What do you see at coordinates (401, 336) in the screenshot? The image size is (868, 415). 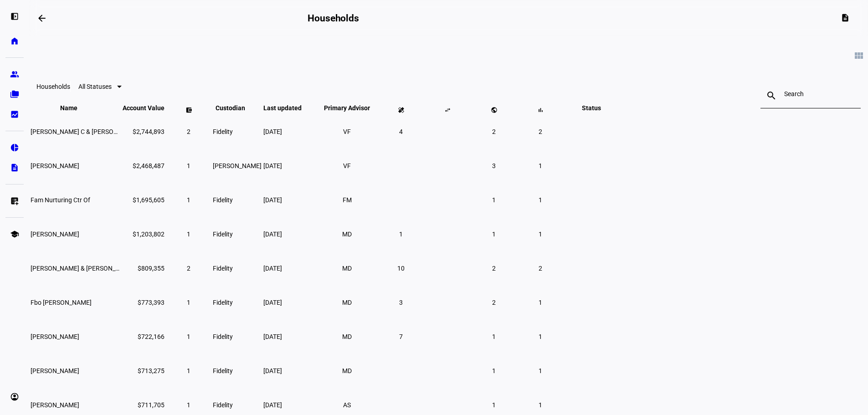 I see `span: 7` at bounding box center [401, 336].